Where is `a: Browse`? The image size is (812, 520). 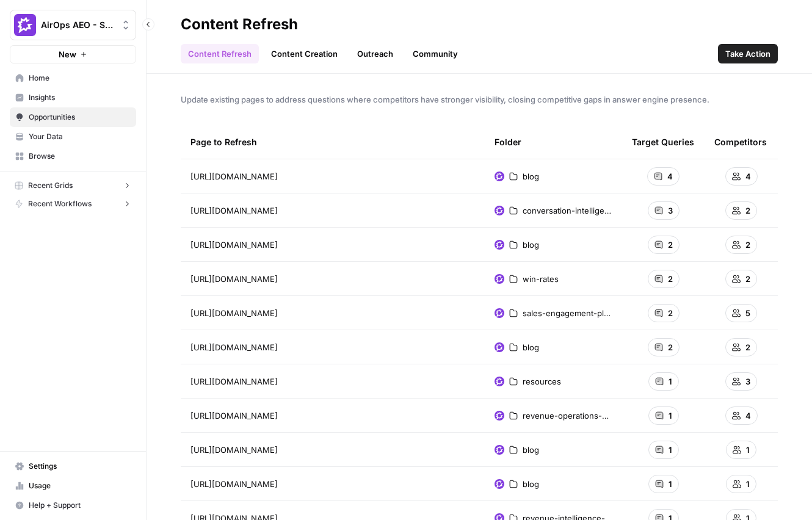 a: Browse is located at coordinates (73, 156).